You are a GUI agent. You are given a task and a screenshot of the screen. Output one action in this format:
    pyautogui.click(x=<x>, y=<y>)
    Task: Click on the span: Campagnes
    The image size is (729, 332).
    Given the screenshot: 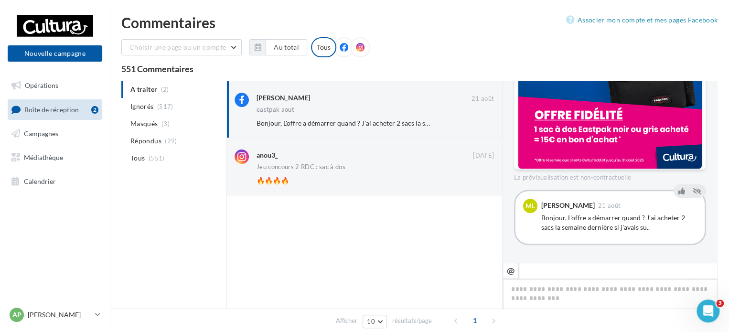 What is the action you would take?
    pyautogui.click(x=41, y=133)
    